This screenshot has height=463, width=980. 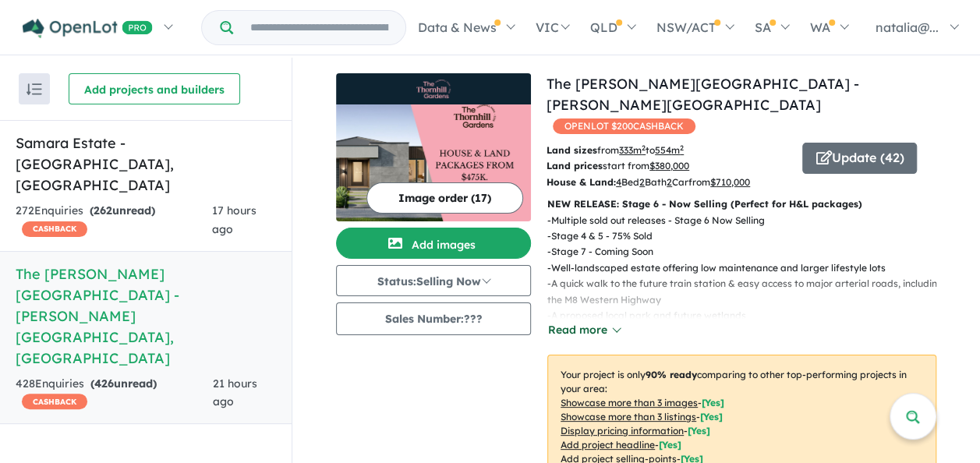 What do you see at coordinates (742, 205) in the screenshot?
I see `p: NEW RELEASE: Stage 6 - Now Selling (Perfect for H&L packages)` at bounding box center [742, 205].